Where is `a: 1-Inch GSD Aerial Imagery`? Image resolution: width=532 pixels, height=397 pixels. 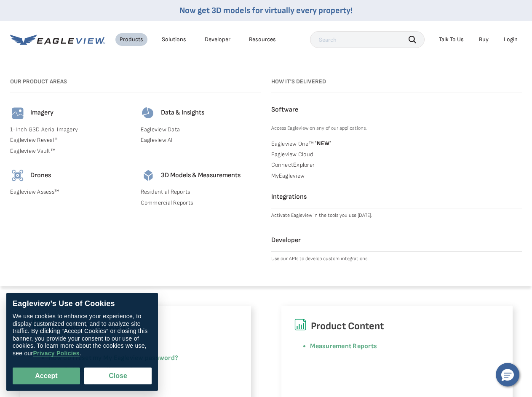 a: 1-Inch GSD Aerial Imagery is located at coordinates (71, 130).